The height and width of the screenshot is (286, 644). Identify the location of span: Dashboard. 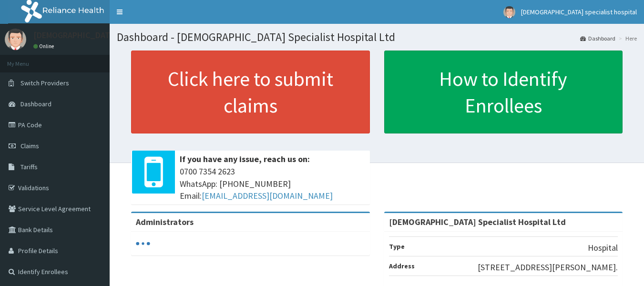
(36, 104).